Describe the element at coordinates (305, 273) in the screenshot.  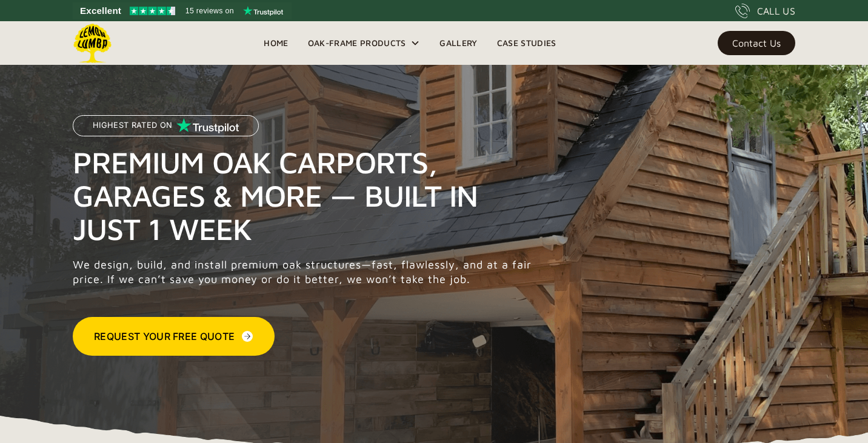
I see `p: We design, build, and install premium oak structures—fast, flawlessly, and at a fair price. If we...` at that location.